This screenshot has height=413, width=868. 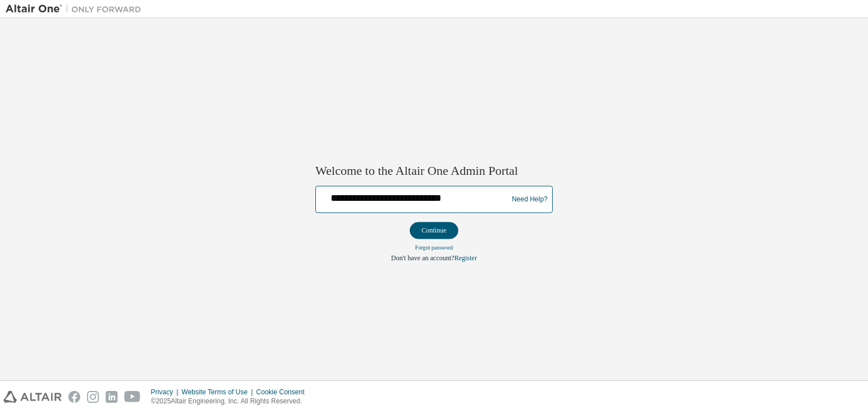 I want to click on img: instagram.svg, so click(x=93, y=396).